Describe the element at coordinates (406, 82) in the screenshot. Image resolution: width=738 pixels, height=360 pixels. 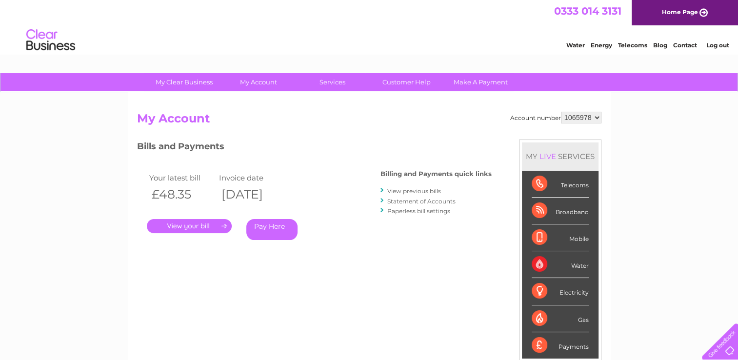
I see `a: Customer Help` at that location.